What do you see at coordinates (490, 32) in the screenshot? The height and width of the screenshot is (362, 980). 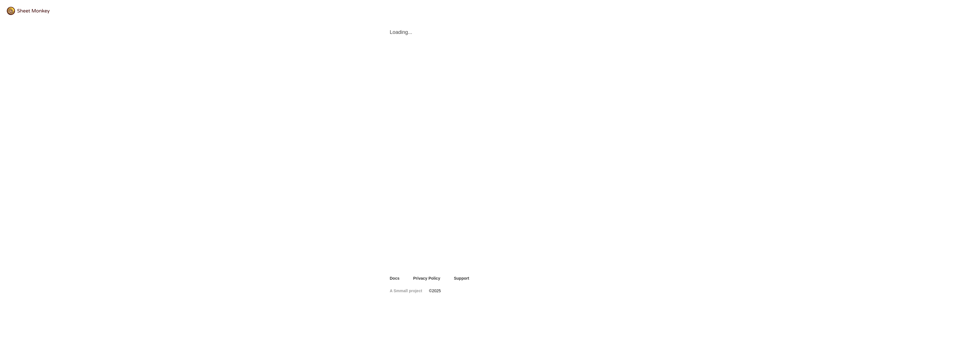 I see `span: Loading...` at bounding box center [490, 32].